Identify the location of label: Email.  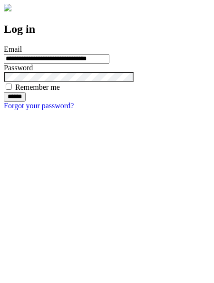
(13, 49).